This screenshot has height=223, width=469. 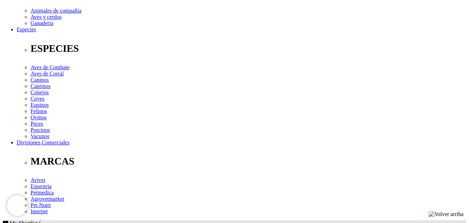 I want to click on a: Divisiones Comerciales, so click(x=43, y=142).